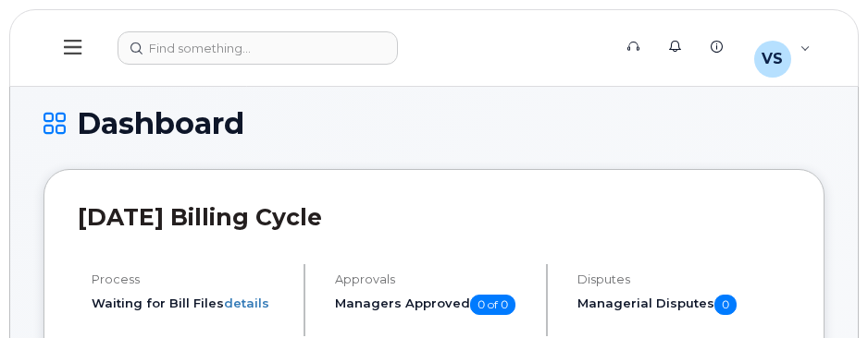 This screenshot has height=338, width=868. What do you see at coordinates (189, 279) in the screenshot?
I see `h4: Process` at bounding box center [189, 279].